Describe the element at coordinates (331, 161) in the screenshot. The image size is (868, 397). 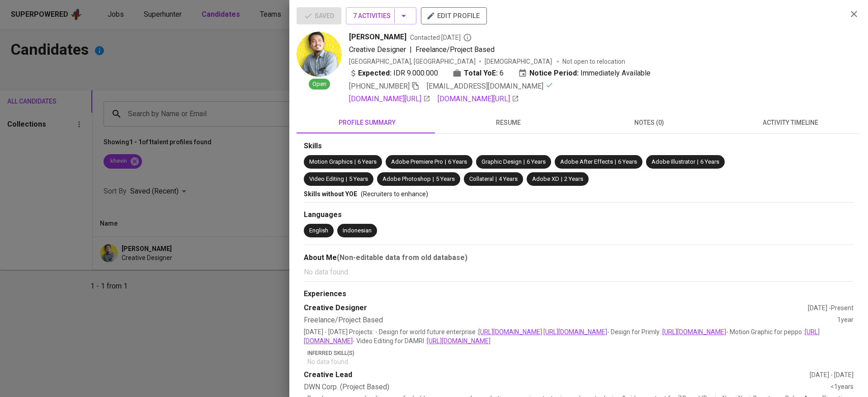
I see `span: Motion Graphics` at that location.